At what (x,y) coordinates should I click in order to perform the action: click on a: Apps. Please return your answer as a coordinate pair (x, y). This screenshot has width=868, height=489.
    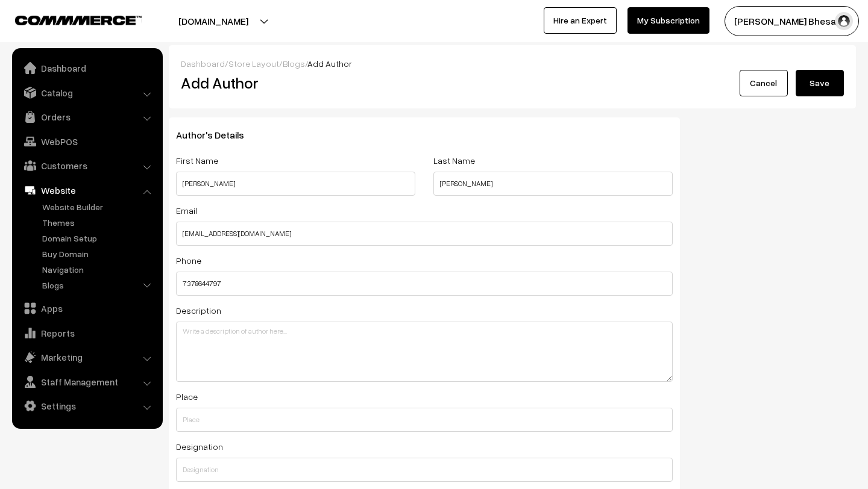
    Looking at the image, I should click on (87, 308).